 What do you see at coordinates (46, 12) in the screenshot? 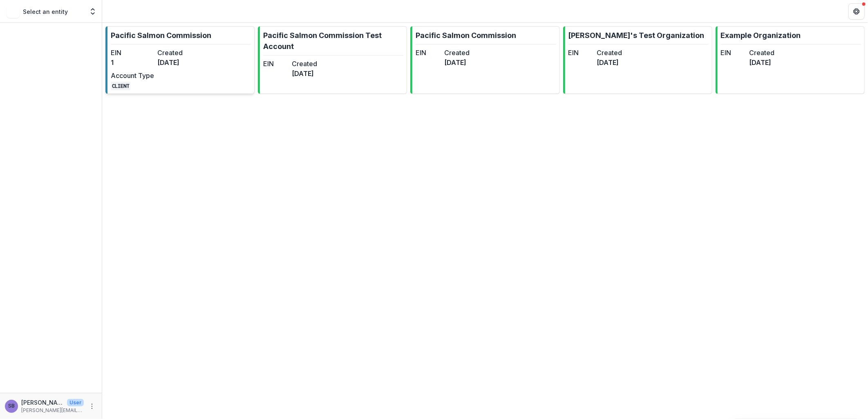
I see `p: Select an entity` at bounding box center [46, 12].